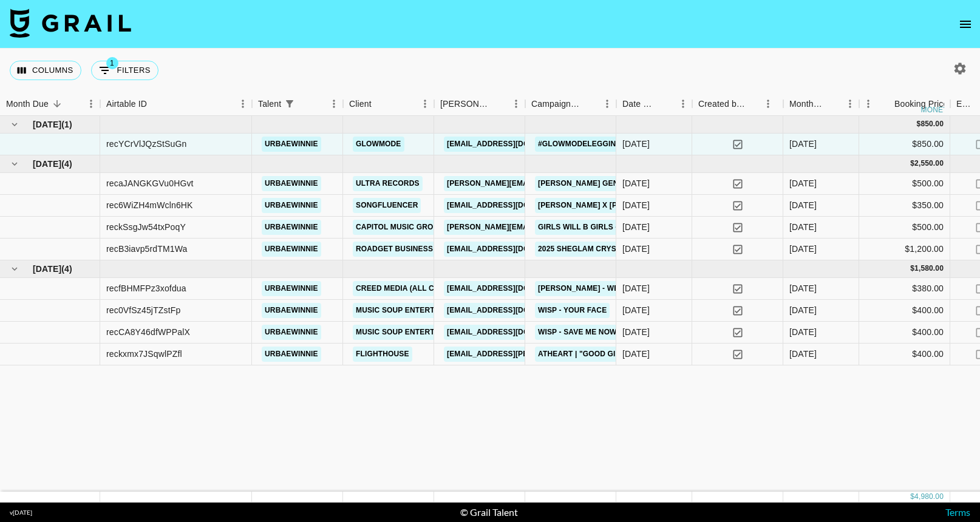  I want to click on div: Airtable ID, so click(126, 104).